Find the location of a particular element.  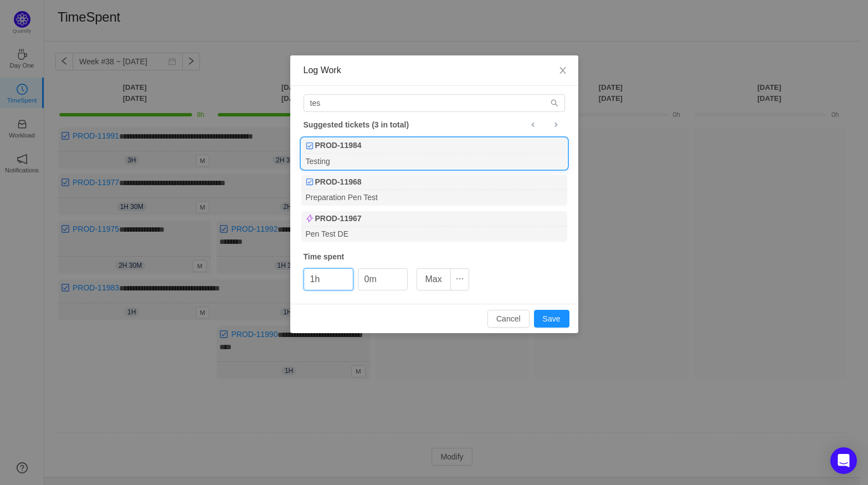

b: PROD-11968 is located at coordinates (338, 182).